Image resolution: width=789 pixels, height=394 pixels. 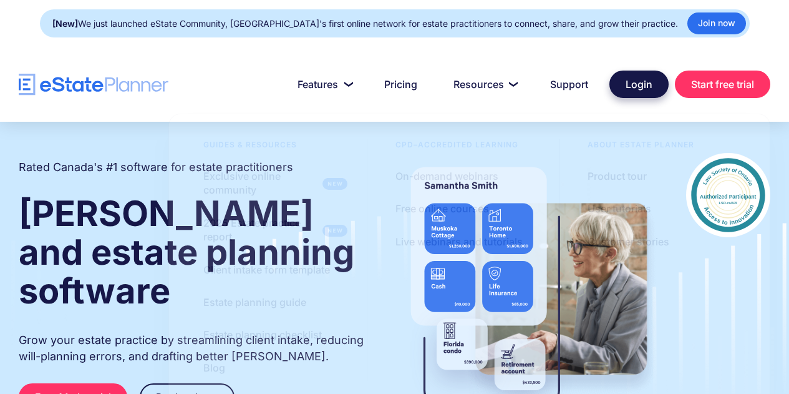 What do you see at coordinates (569, 84) in the screenshot?
I see `a: Support` at bounding box center [569, 84].